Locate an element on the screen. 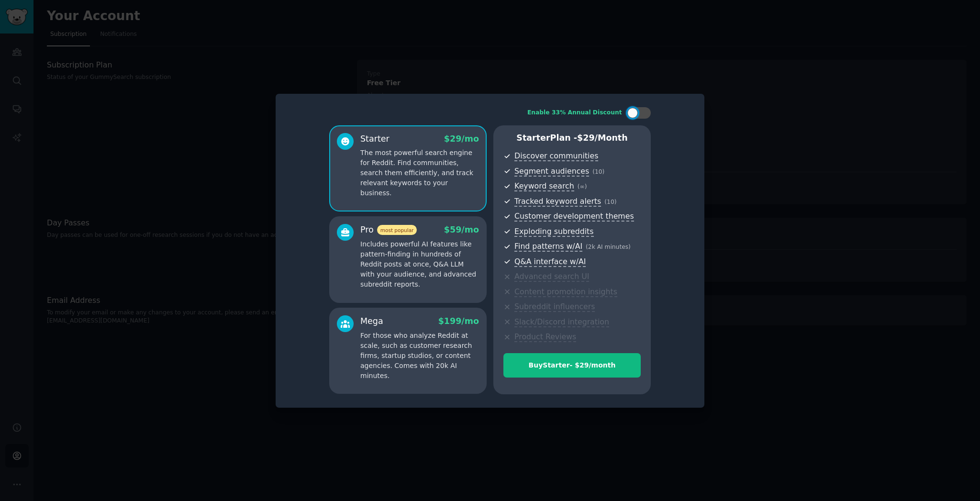 The image size is (980, 501). div: Mega is located at coordinates (372, 322).